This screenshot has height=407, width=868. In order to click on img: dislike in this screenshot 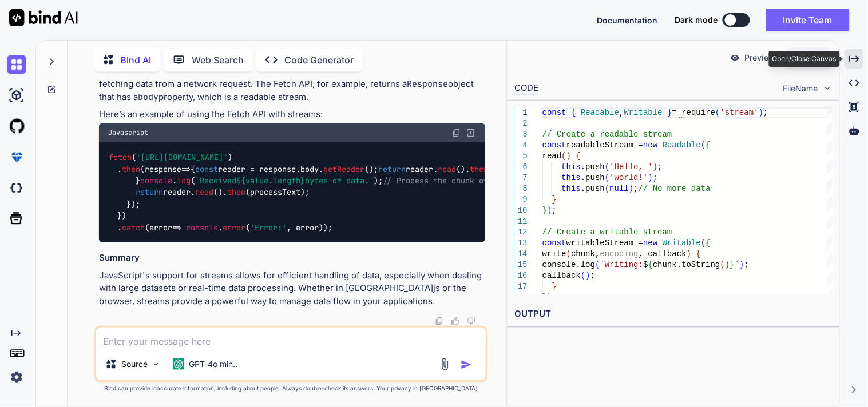, I will do `click(471, 321)`.